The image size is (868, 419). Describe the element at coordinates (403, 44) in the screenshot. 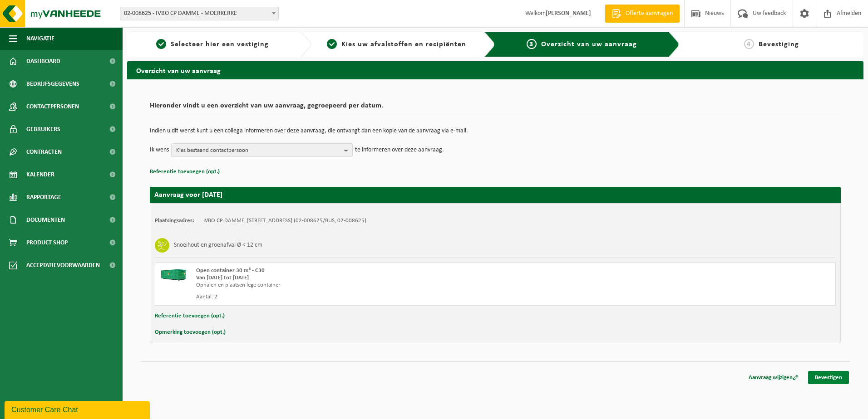

I see `span: Kies uw afvalstoffen en recipiënten` at that location.